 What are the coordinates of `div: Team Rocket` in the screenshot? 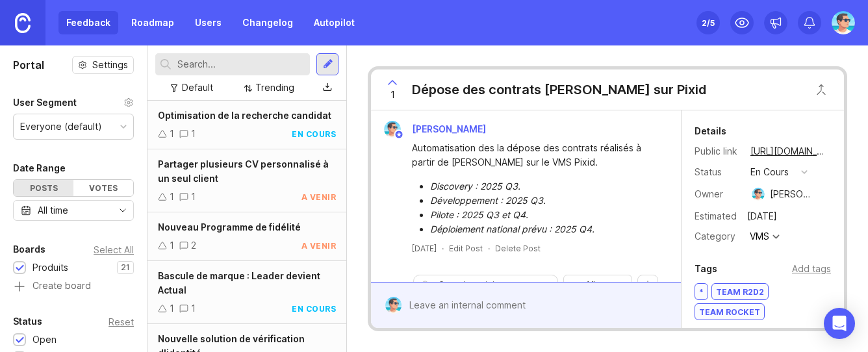 It's located at (729, 312).